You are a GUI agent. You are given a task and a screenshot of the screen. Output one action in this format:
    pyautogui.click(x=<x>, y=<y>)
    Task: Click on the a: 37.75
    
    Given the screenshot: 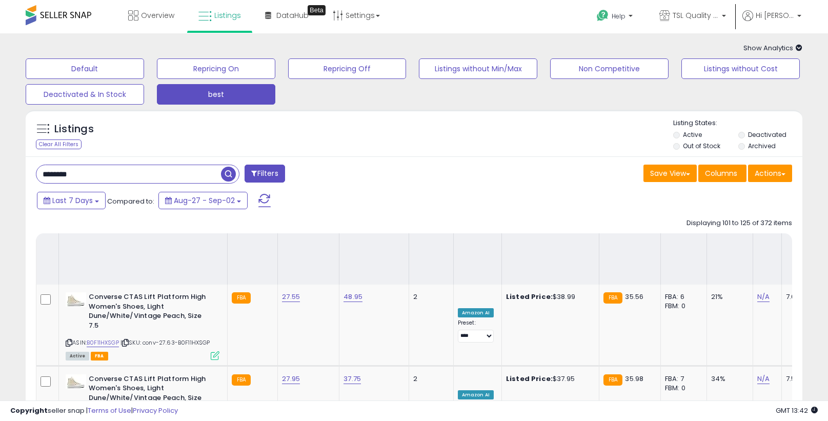 What is the action you would take?
    pyautogui.click(x=352, y=379)
    